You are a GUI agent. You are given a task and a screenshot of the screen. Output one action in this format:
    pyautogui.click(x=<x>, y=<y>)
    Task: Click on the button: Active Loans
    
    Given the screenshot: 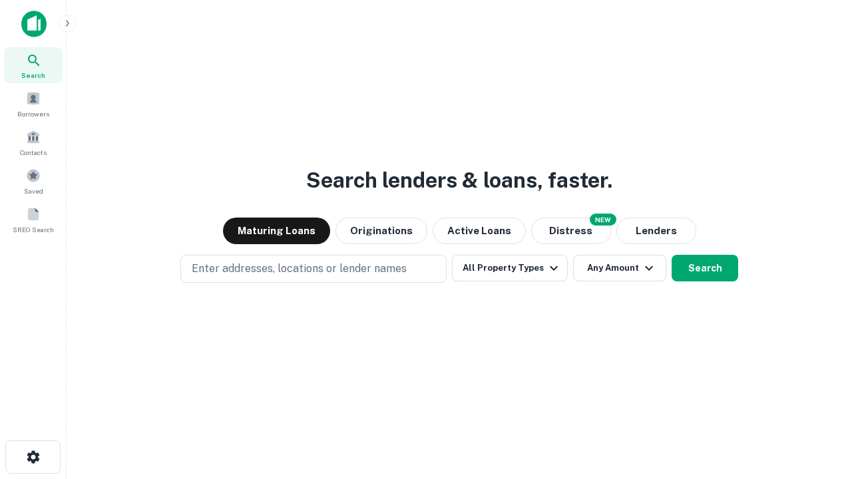 What is the action you would take?
    pyautogui.click(x=479, y=231)
    